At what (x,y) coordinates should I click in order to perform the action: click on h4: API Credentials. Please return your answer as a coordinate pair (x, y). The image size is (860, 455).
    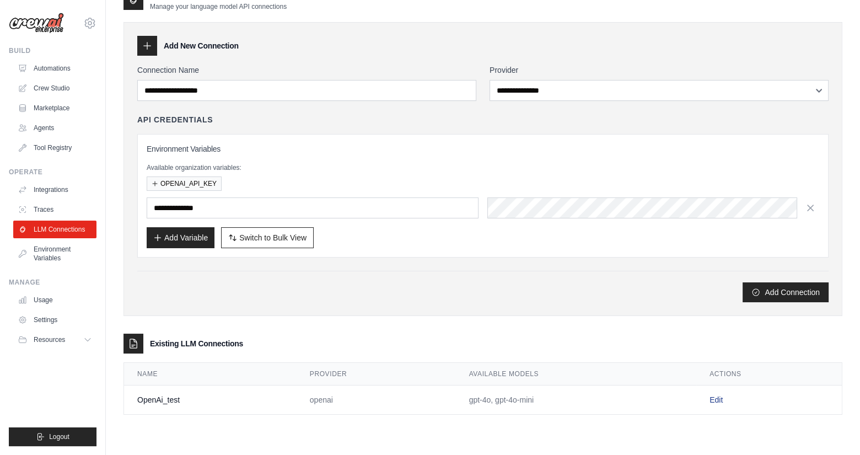
    Looking at the image, I should click on (175, 120).